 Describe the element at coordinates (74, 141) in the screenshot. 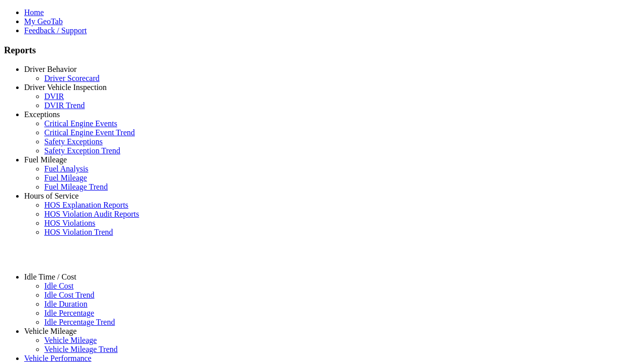

I see `a: Safety Exceptions` at that location.